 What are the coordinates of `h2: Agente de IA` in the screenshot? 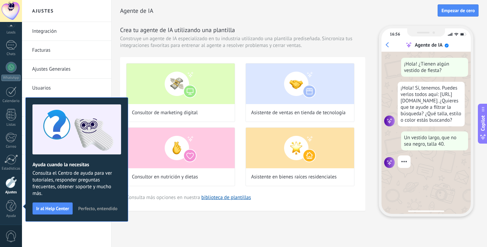 It's located at (279, 11).